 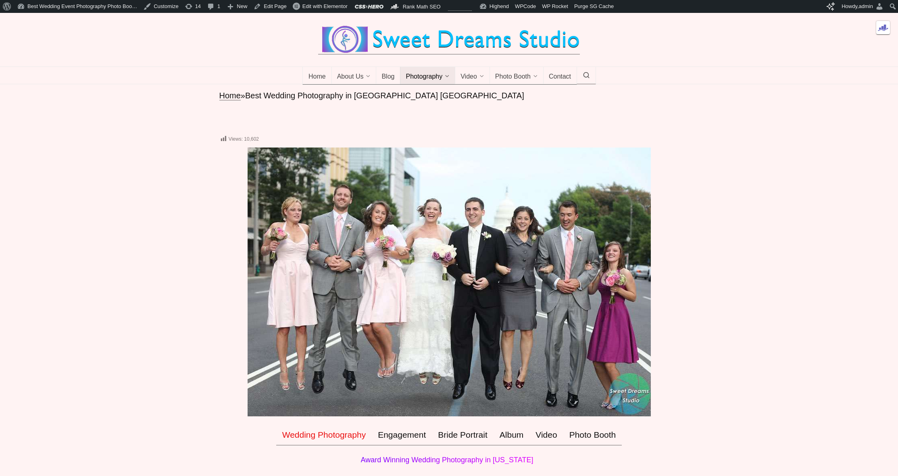 What do you see at coordinates (469, 77) in the screenshot?
I see `span: Video` at bounding box center [469, 77].